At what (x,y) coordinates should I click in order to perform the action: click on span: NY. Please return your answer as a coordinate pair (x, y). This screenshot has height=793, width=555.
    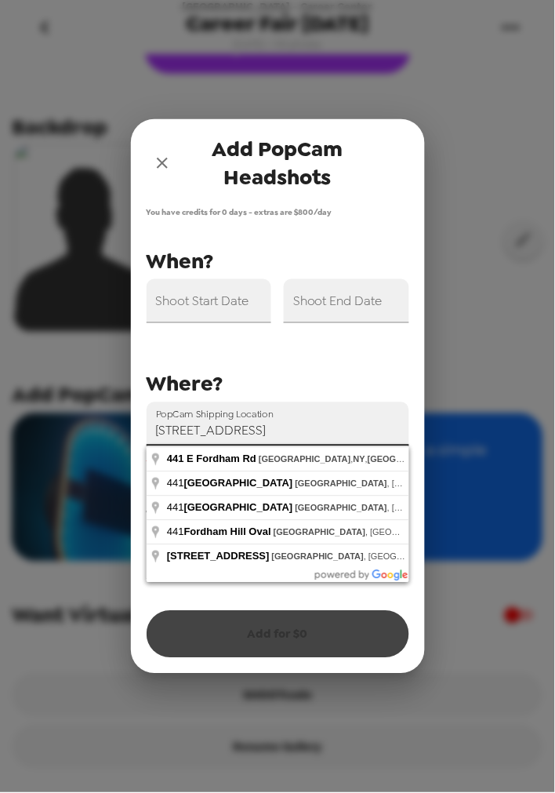
    Looking at the image, I should click on (359, 460).